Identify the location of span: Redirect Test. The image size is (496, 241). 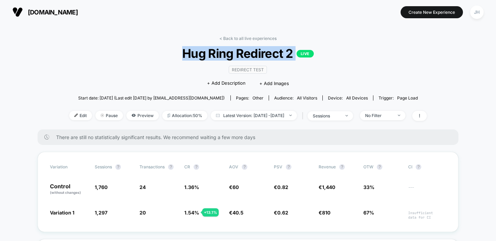
(248, 70).